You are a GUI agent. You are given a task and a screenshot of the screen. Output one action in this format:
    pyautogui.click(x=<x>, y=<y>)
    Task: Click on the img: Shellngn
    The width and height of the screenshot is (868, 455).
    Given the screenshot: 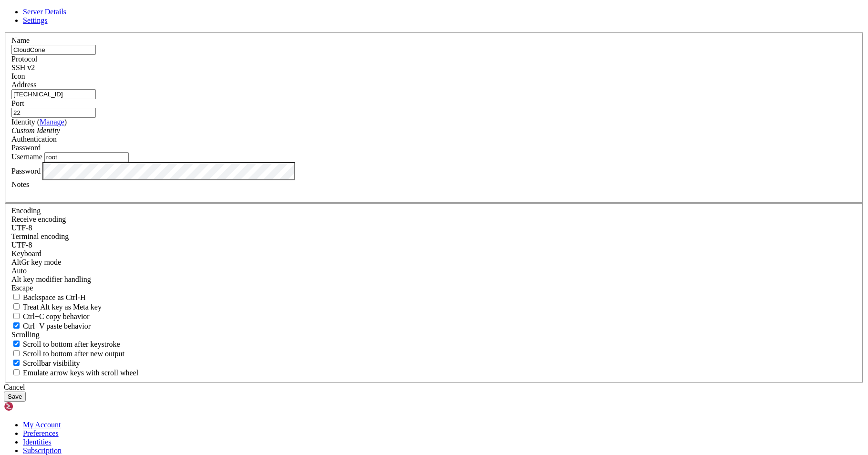 What is the action you would take?
    pyautogui.click(x=31, y=406)
    